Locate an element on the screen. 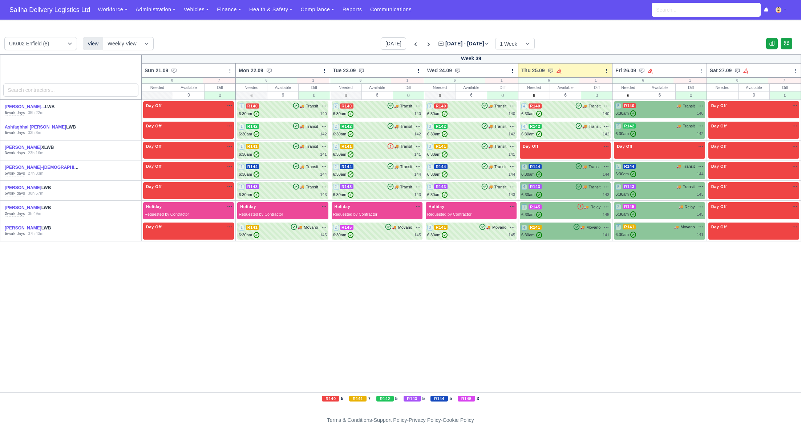 This screenshot has height=436, width=801. span: R140 is located at coordinates (535, 106).